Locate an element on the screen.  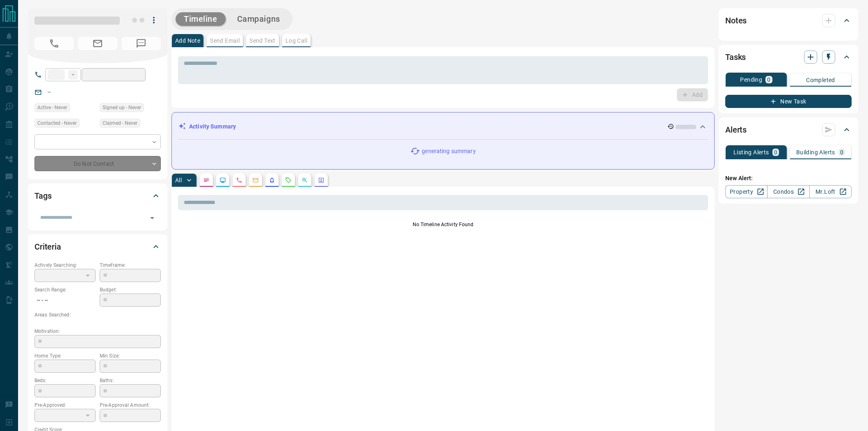
p: Timeframe: is located at coordinates (130, 265).